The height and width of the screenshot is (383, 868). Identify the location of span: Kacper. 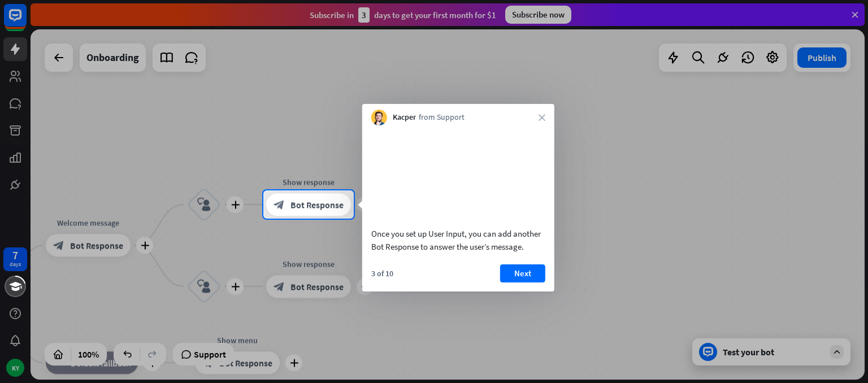
(404, 118).